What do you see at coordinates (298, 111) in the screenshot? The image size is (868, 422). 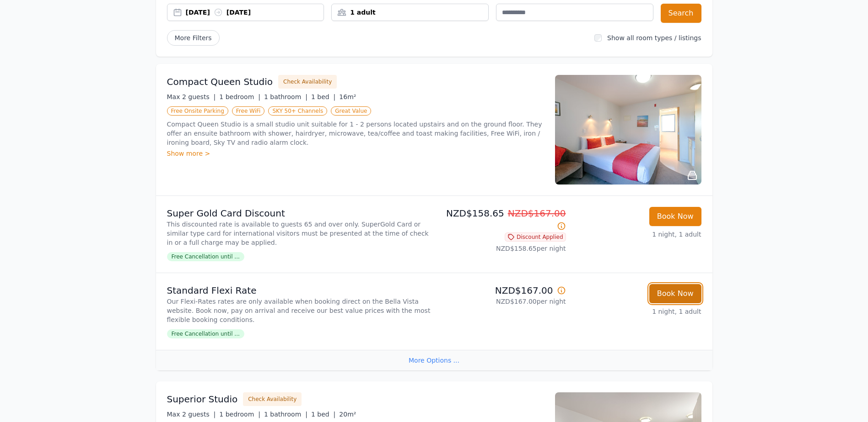 I see `span: SKY 50+ Channels` at bounding box center [298, 111].